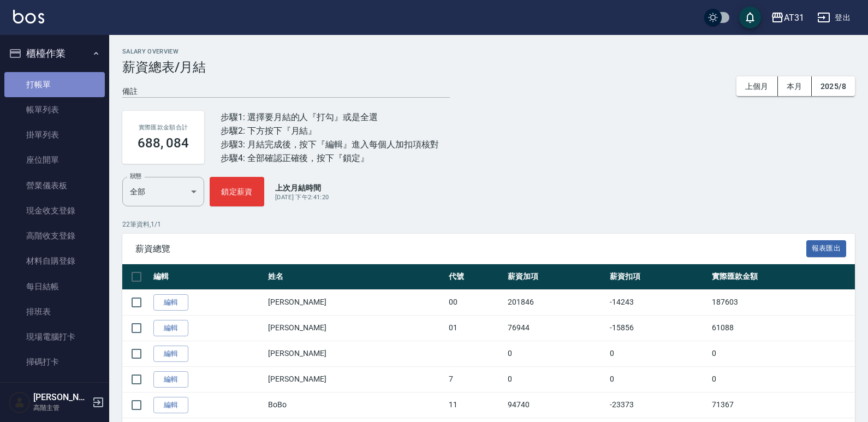  I want to click on button: 2025/8, so click(833, 87).